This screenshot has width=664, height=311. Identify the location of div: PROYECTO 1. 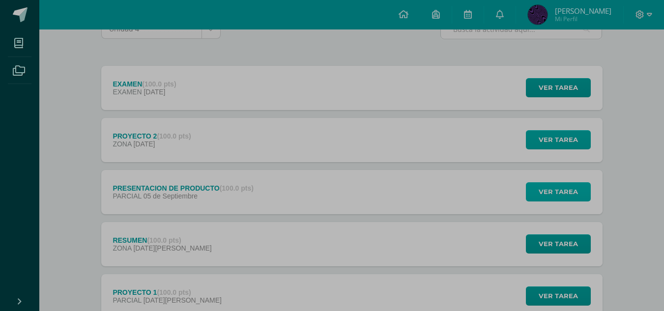
(167, 293).